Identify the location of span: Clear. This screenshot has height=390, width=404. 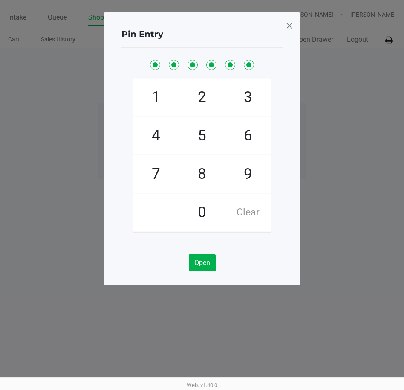
(248, 212).